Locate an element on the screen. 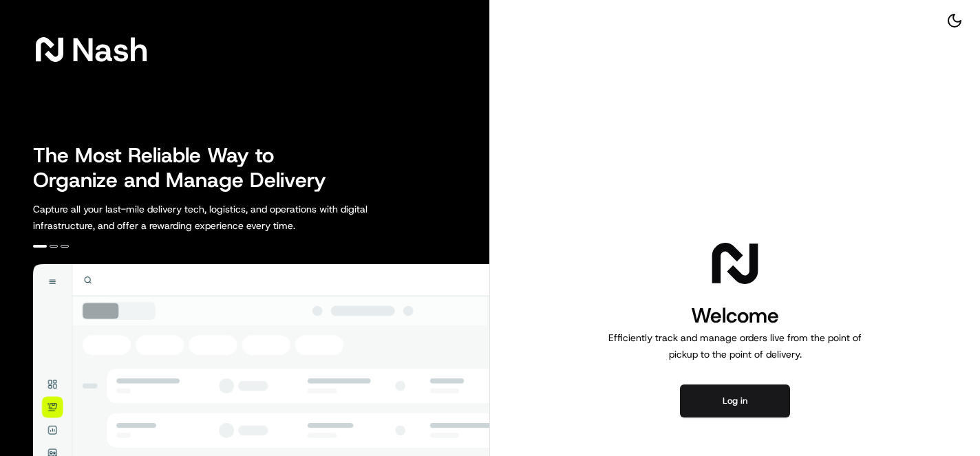 This screenshot has height=456, width=980. h1: Welcome is located at coordinates (734, 316).